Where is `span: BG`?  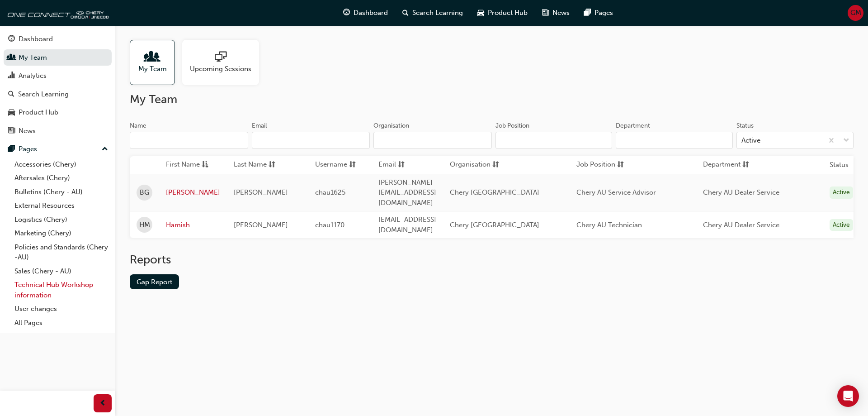
span: BG is located at coordinates (144, 192).